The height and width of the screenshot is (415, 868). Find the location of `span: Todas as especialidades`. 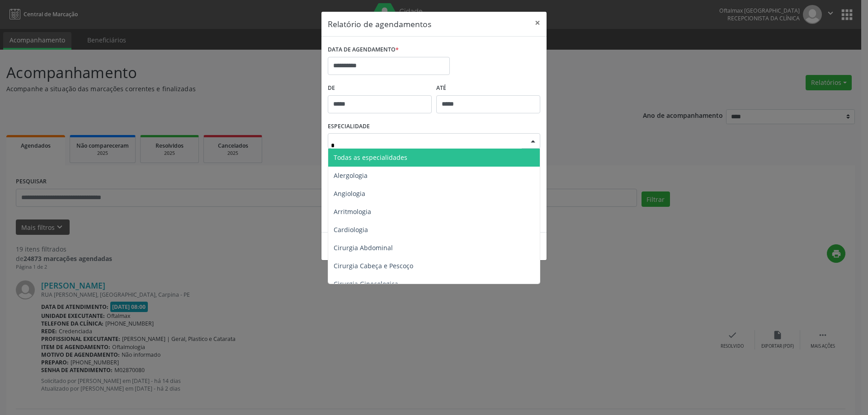

span: Todas as especialidades is located at coordinates (370, 157).